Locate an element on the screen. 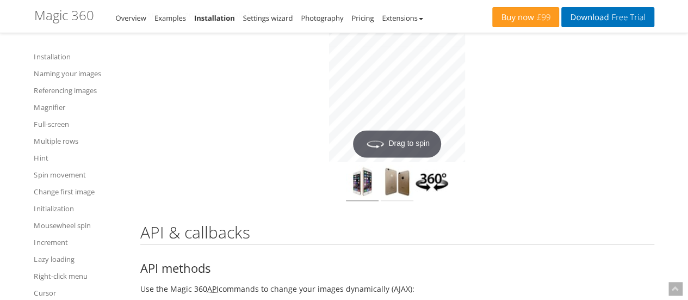 The height and width of the screenshot is (300, 688). a: Extensions is located at coordinates (402, 18).